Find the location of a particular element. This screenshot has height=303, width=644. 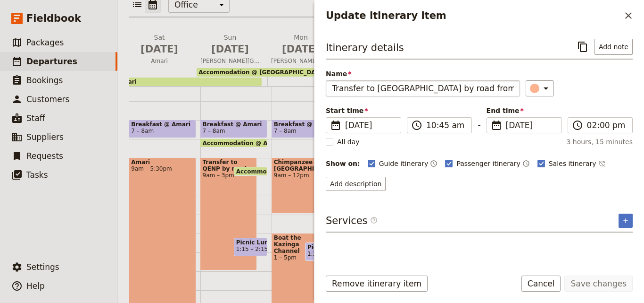

span: Accommodation @ Amari is located at coordinates (244, 142).